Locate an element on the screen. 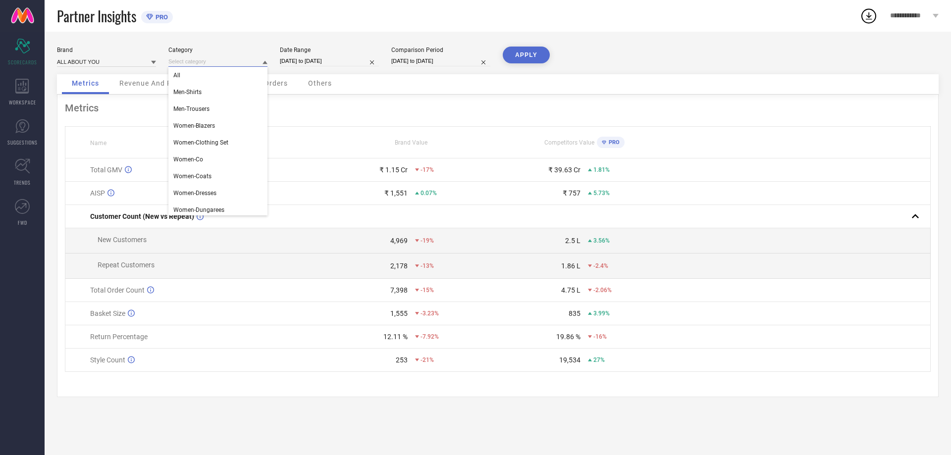 Image resolution: width=951 pixels, height=455 pixels. span: 3.56% is located at coordinates (602, 241).